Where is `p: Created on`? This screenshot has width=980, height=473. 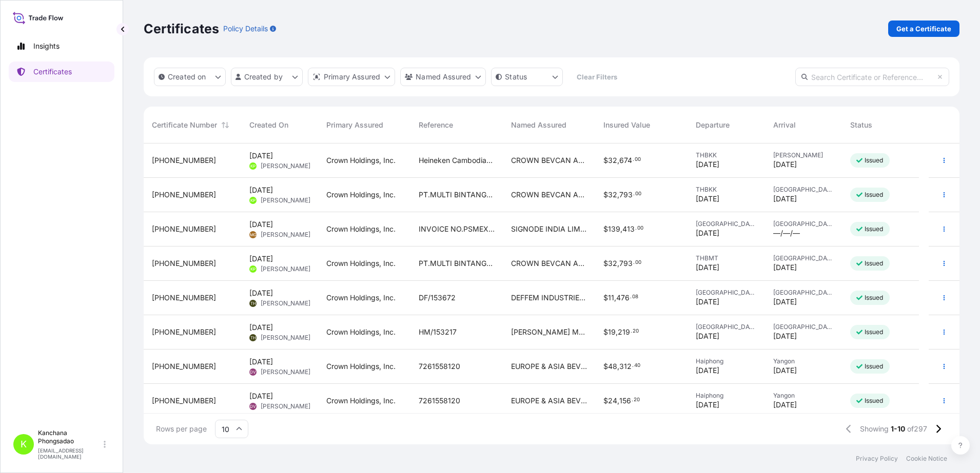 p: Created on is located at coordinates (187, 77).